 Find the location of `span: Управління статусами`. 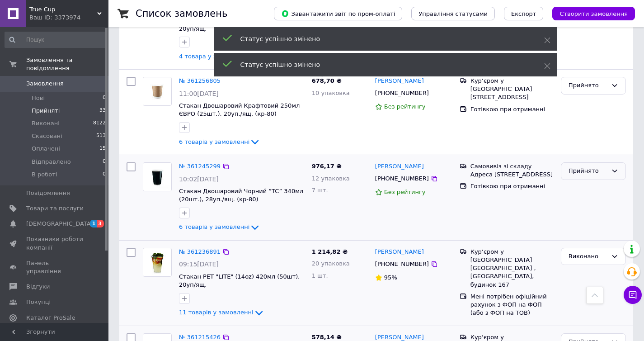

span: Управління статусами is located at coordinates (453, 13).